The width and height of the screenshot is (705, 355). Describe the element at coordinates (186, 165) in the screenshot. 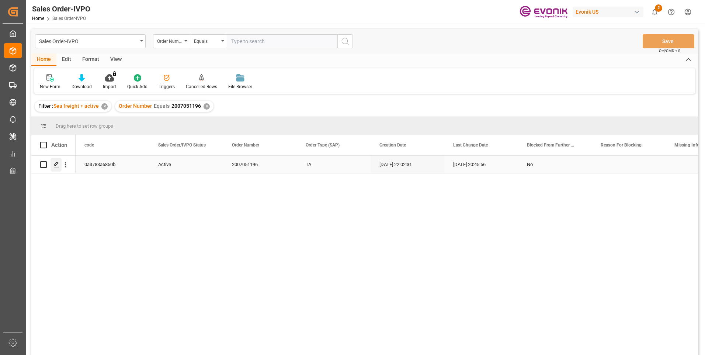

I see `div: Active` at that location.